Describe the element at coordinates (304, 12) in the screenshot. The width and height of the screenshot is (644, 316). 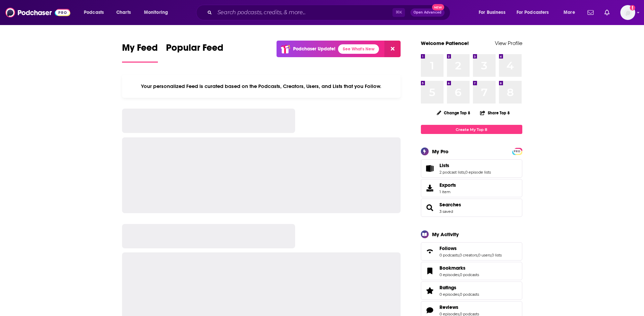
I see `input: Search podcasts, credits, & more...` at that location.